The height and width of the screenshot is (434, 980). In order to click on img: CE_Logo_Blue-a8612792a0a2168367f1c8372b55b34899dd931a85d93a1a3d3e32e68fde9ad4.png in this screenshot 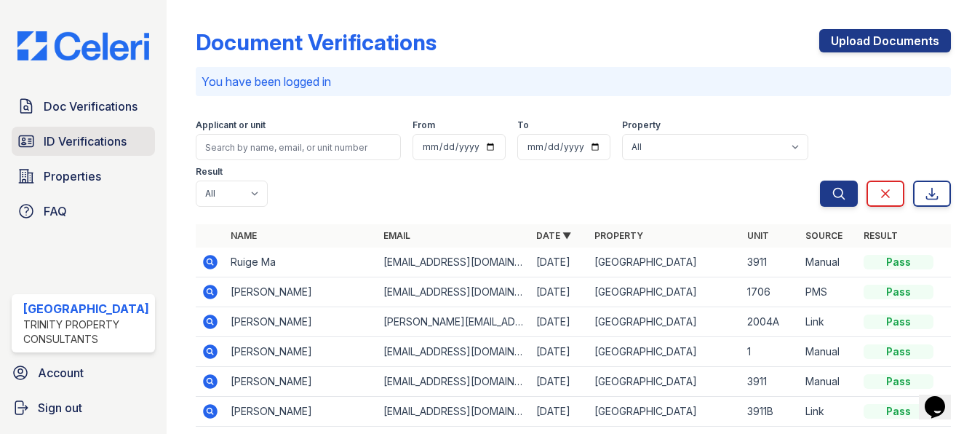, I will do `click(83, 46)`.